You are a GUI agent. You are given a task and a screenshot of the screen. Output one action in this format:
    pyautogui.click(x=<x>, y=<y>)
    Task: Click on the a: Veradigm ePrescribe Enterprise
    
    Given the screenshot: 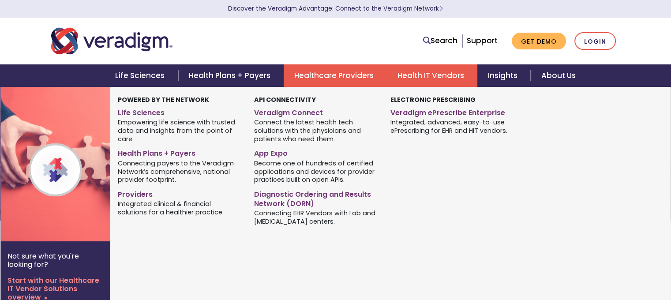 What is the action you would take?
    pyautogui.click(x=452, y=111)
    